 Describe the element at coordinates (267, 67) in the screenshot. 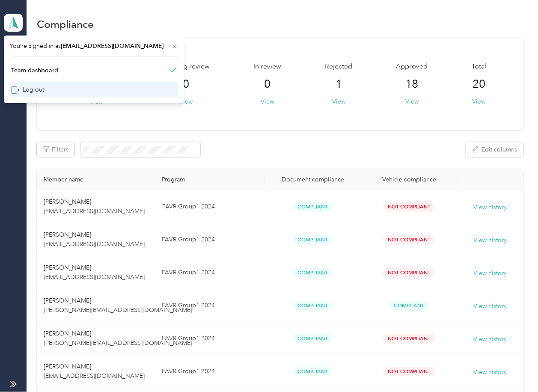

I see `span: In review` at that location.